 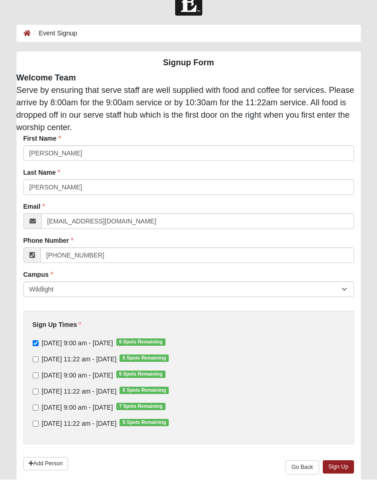 I want to click on div: Serve by ensuring that serve staff are well supplied with food and coffee for services. Please ar..., so click(x=189, y=103).